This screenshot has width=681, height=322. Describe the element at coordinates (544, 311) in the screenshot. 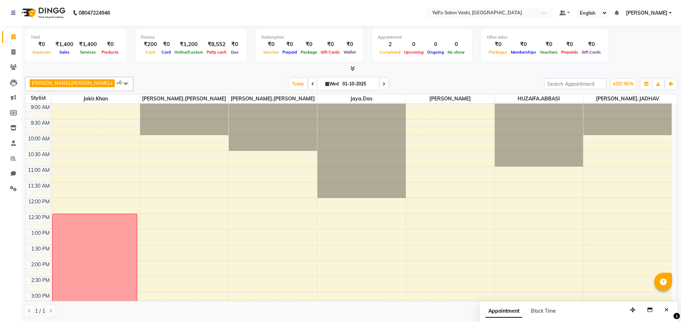

I see `span: Block Time` at that location.